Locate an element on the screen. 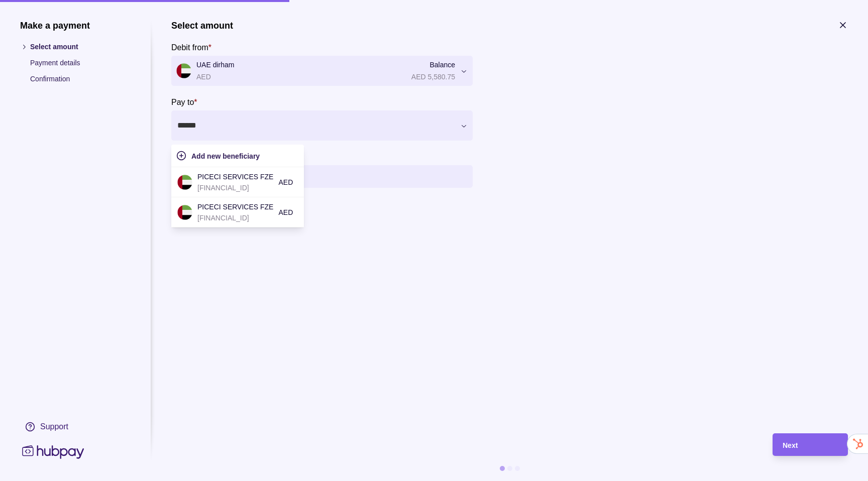 This screenshot has height=481, width=868. h1: Make a payment is located at coordinates (76, 25).